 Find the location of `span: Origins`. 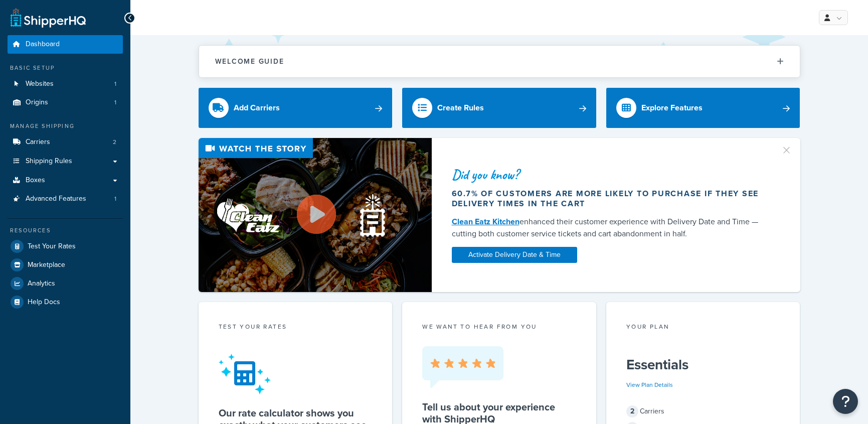

span: Origins is located at coordinates (37, 103).